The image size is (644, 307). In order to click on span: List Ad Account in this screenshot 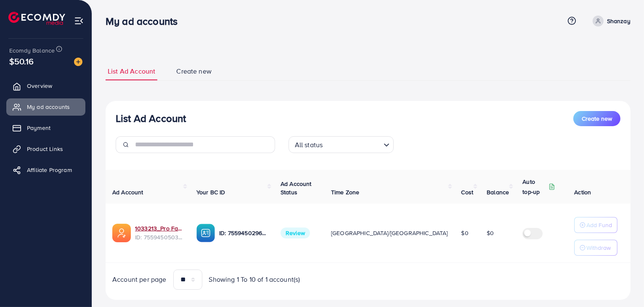, I will do `click(131, 71)`.